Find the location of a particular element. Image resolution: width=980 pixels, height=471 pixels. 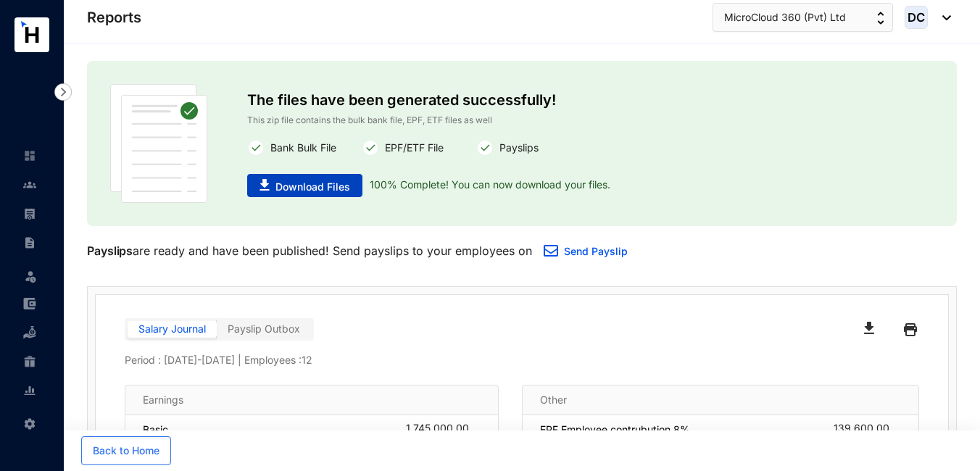

button: Download Files is located at coordinates (305, 186).